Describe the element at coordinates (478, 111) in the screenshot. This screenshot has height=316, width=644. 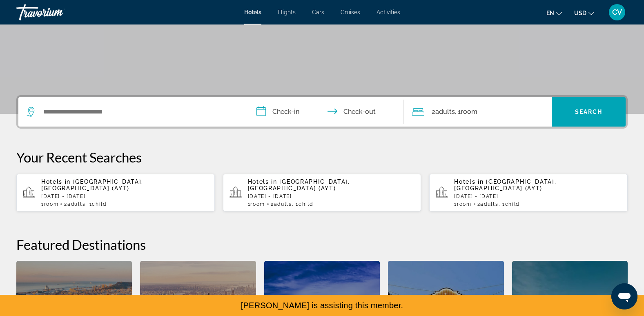
I see `button: Travelers: 2 adults, 0 children` at that location.